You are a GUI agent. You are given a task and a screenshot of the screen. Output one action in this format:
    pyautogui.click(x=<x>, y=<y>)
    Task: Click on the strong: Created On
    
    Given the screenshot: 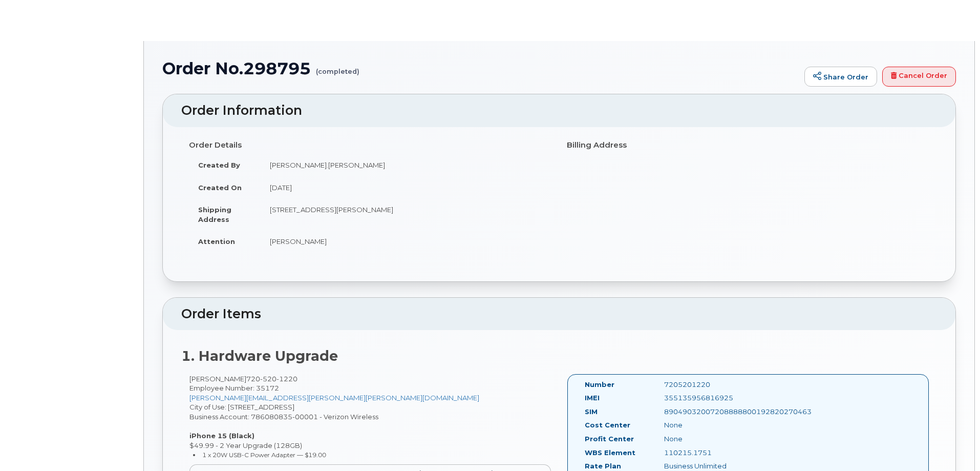 What is the action you would take?
    pyautogui.click(x=220, y=188)
    